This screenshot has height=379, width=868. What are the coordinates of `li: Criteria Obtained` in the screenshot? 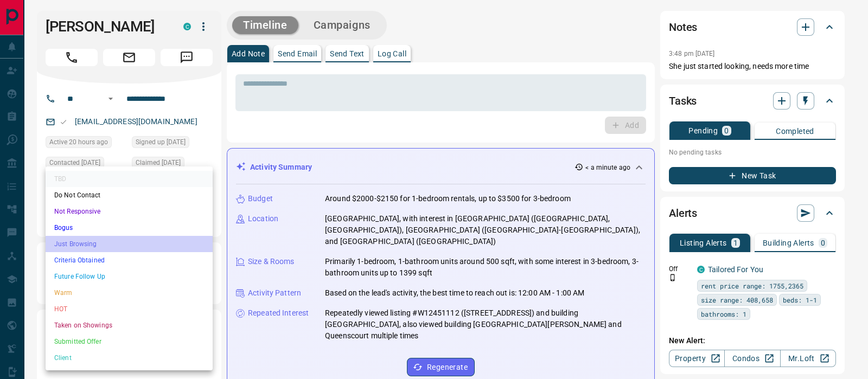 It's located at (129, 260).